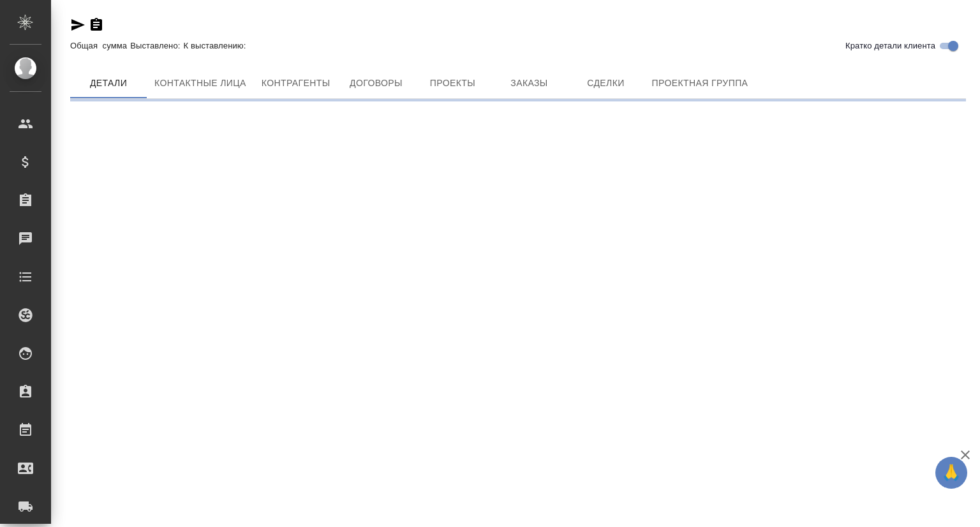  What do you see at coordinates (109, 83) in the screenshot?
I see `span: Детали` at bounding box center [109, 83].